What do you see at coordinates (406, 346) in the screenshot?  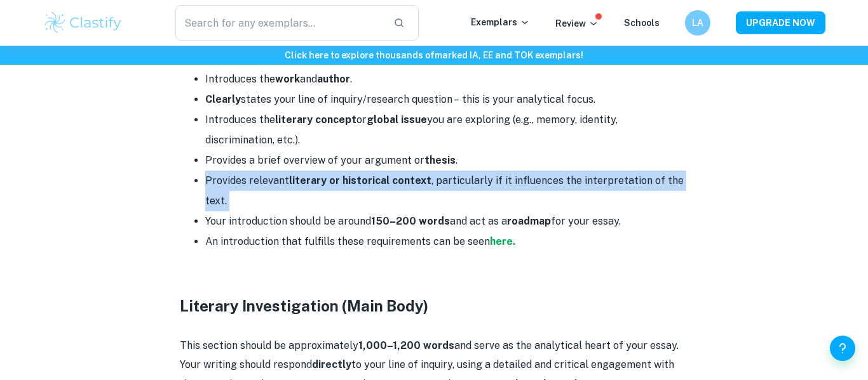 I see `strong: 1,000–1,200 words` at bounding box center [406, 346].